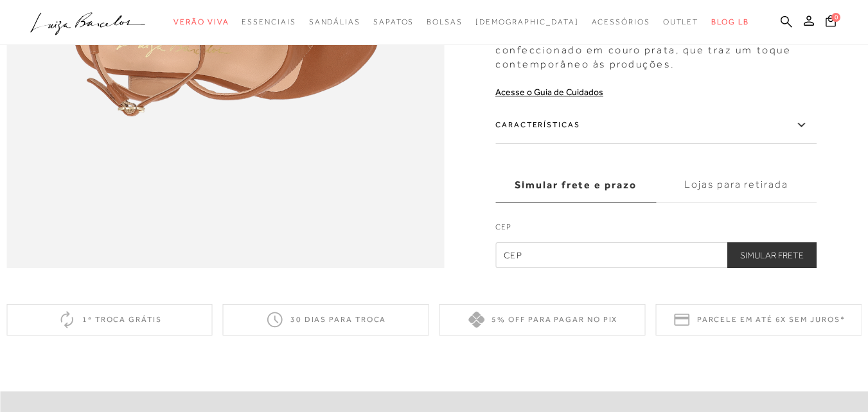  Describe the element at coordinates (542, 319) in the screenshot. I see `div: 5% off para pagar no PIX` at that location.